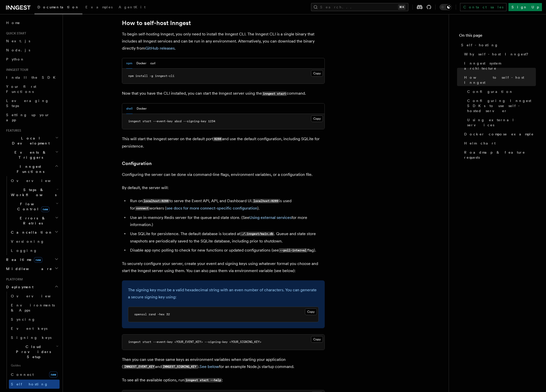 This screenshot has width=546, height=392. Describe the element at coordinates (21, 89) in the screenshot. I see `span: Your first Functions` at that location.